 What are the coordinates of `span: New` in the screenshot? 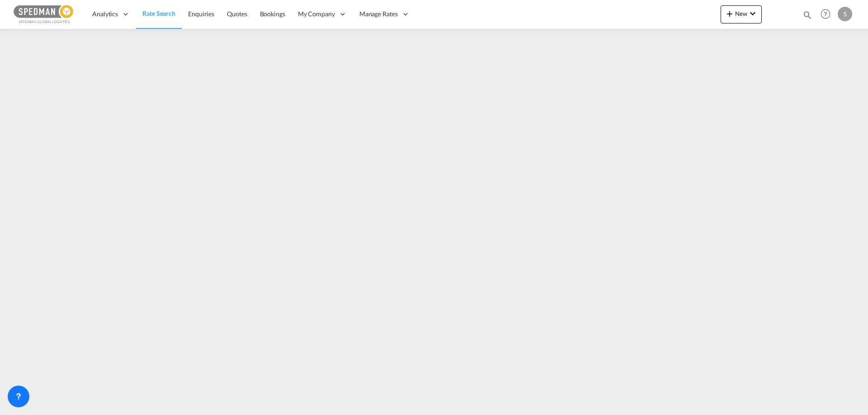 It's located at (741, 13).